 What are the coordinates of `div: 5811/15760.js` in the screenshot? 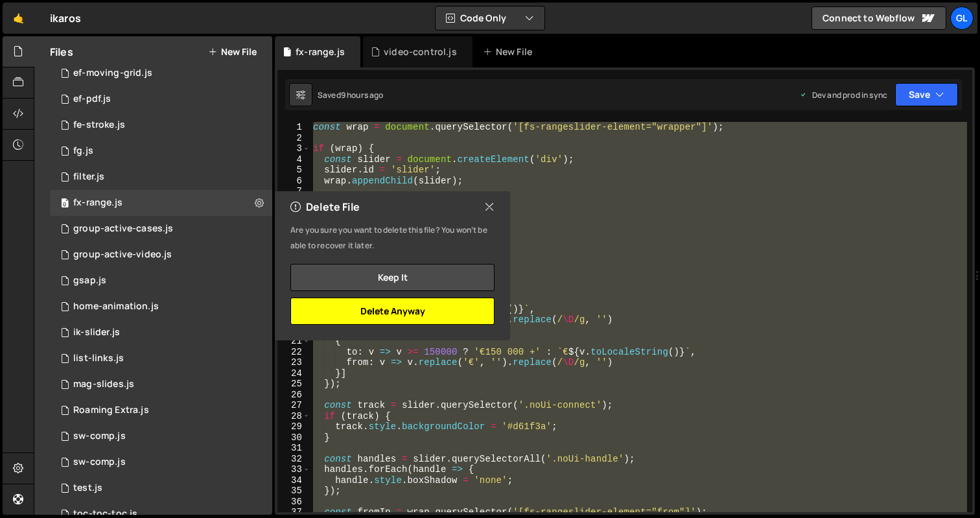 It's located at (161, 333).